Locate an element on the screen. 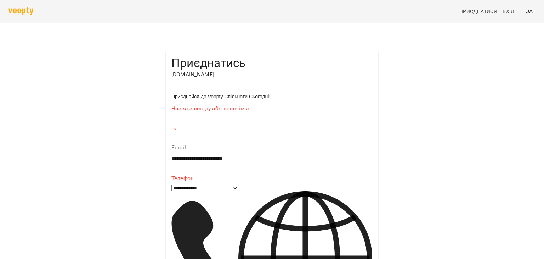  label: Назва закладу або ваше ім'я is located at coordinates (272, 108).